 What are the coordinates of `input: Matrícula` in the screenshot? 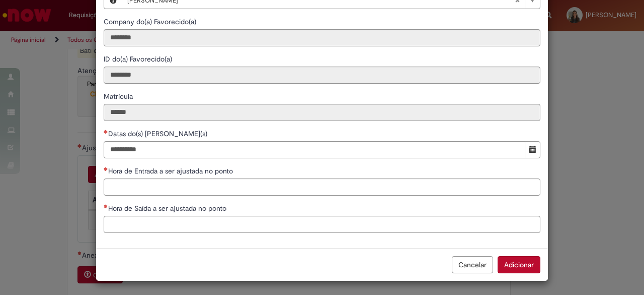 It's located at (322, 113).